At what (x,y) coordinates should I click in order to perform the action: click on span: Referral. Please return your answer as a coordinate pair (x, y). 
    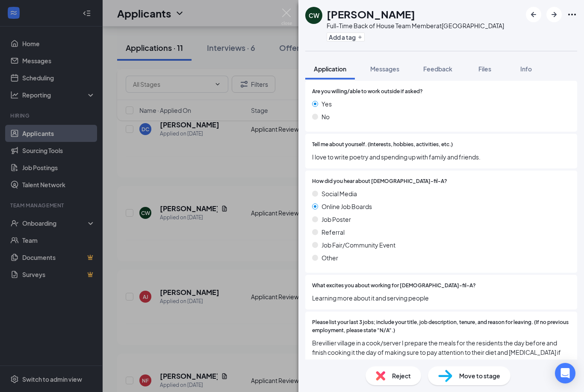
    Looking at the image, I should click on (333, 232).